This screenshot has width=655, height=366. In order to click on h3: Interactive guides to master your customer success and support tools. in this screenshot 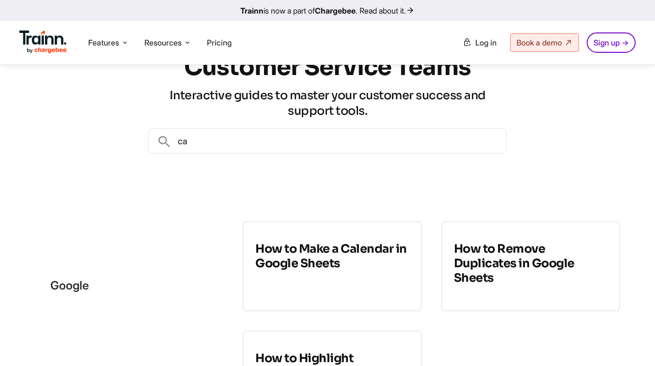, I will do `click(327, 103)`.